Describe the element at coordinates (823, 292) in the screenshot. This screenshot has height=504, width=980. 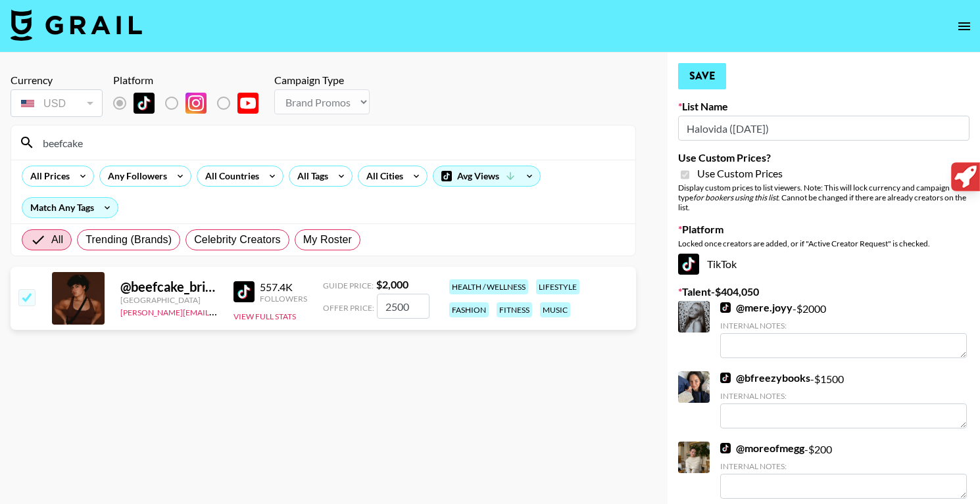
I see `label: Talent - $ 404,050` at that location.